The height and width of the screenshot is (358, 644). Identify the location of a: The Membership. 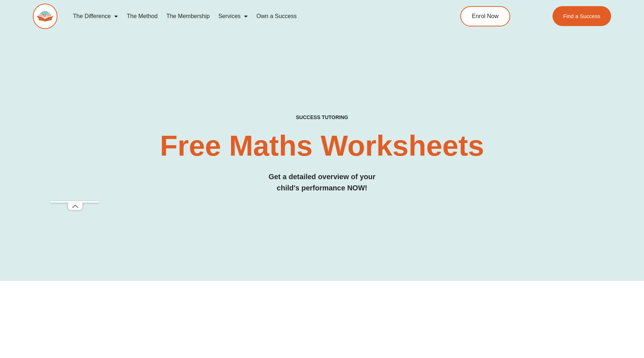
(188, 16).